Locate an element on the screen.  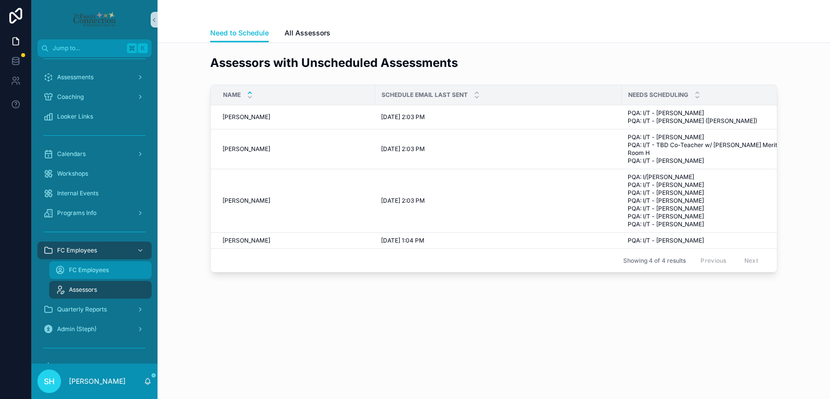
span: All Assessors is located at coordinates (307, 33).